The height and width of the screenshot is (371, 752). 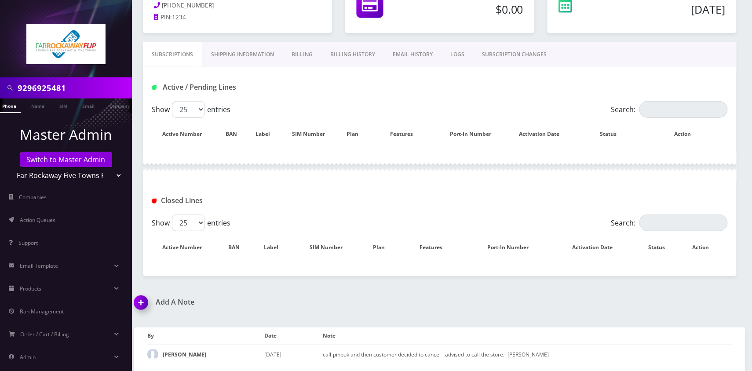 I want to click on input: Search in Company, so click(x=73, y=88).